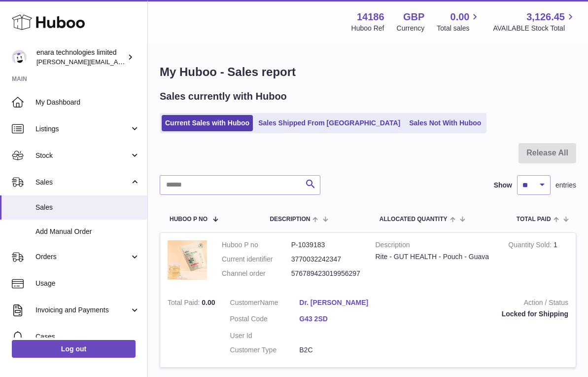 The image size is (588, 377). I want to click on dt: User Id, so click(265, 336).